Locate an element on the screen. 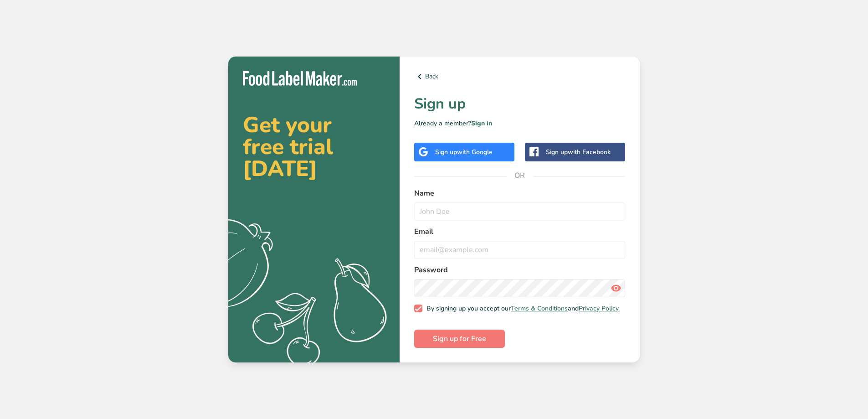 Image resolution: width=868 pixels, height=419 pixels. input: email@example.com is located at coordinates (519, 250).